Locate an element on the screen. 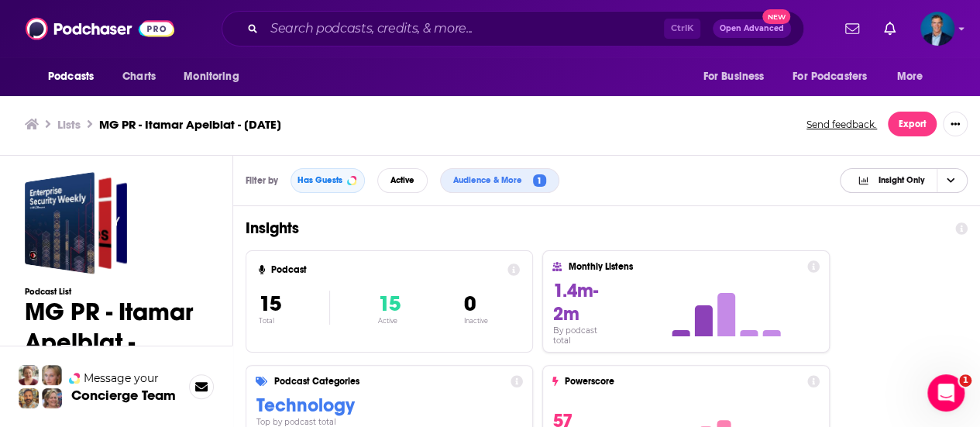 Image resolution: width=980 pixels, height=427 pixels. h3: Lists is located at coordinates (69, 124).